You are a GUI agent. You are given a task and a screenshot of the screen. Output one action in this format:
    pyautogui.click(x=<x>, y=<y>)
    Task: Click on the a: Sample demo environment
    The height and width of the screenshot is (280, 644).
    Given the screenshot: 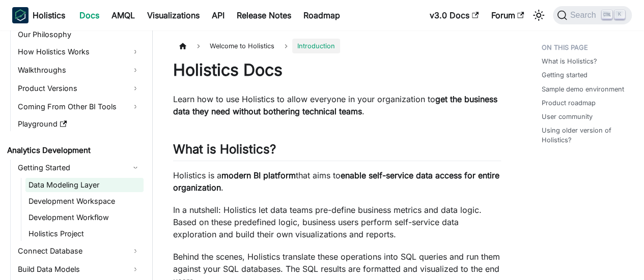 What is the action you would take?
    pyautogui.click(x=583, y=89)
    